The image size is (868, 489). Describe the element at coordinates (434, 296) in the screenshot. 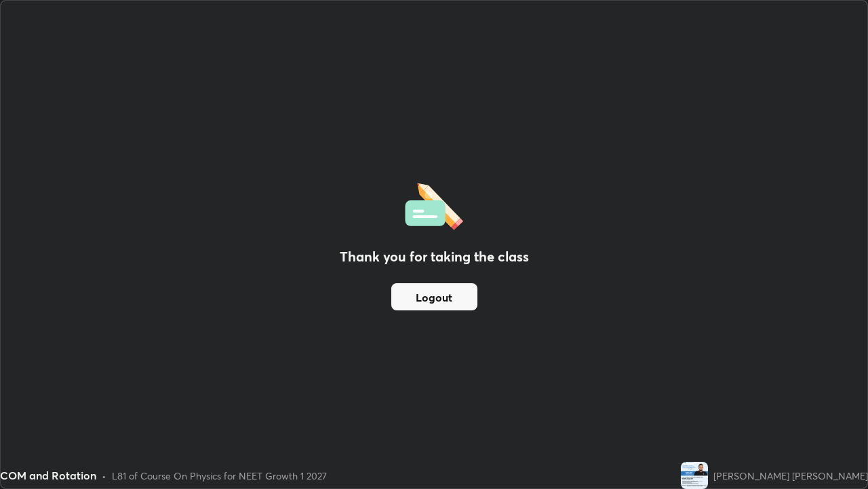

I see `button: Logout` at that location.